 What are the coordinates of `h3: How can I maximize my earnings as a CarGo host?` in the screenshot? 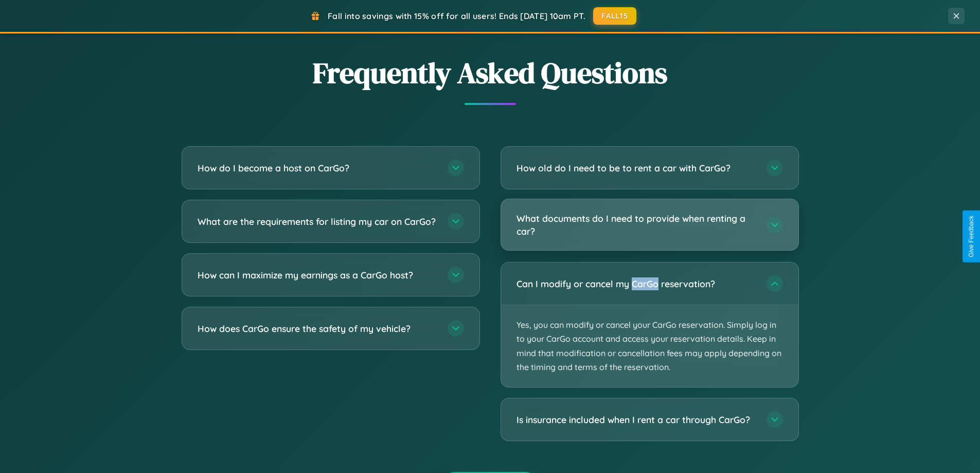 It's located at (317, 275).